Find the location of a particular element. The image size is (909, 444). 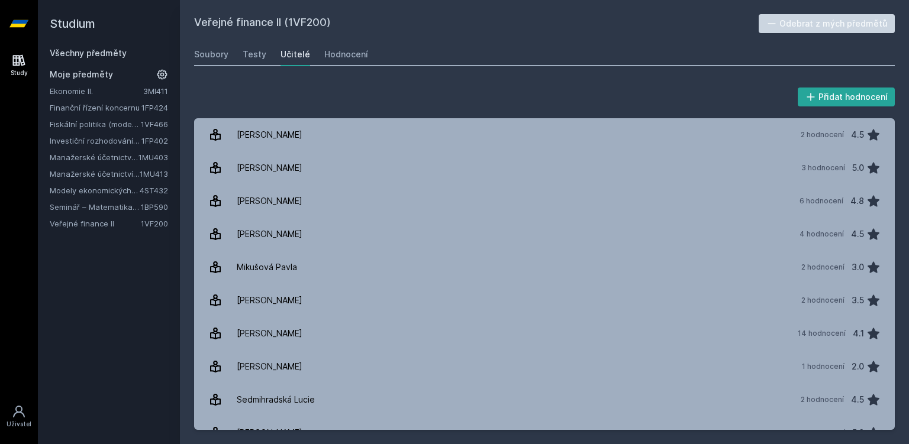

h2: Veřejné finance II (1VF200) is located at coordinates (476, 24).